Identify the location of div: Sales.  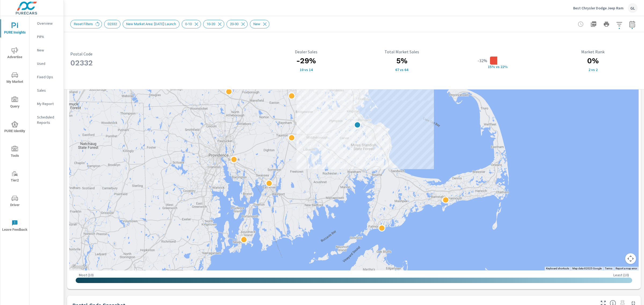
(47, 90).